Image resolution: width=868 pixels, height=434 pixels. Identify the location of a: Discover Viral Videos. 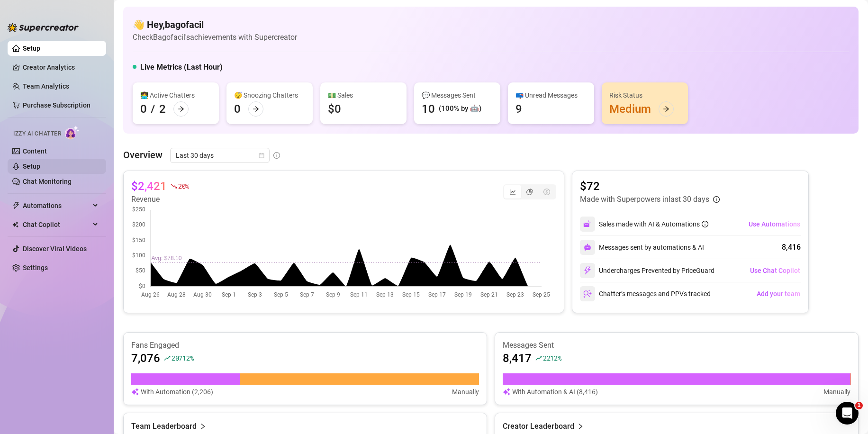
(54, 249).